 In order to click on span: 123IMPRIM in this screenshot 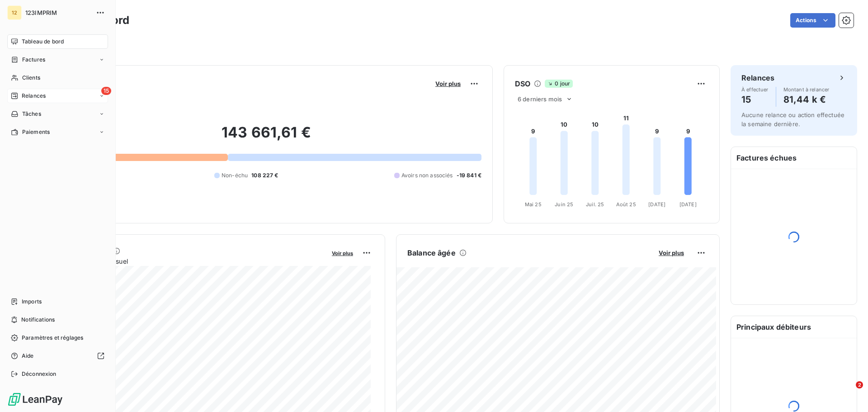, I will do `click(57, 13)`.